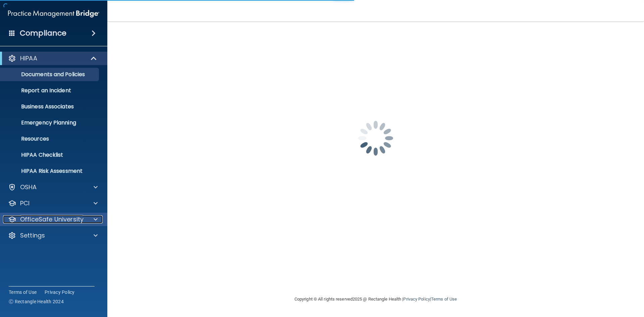  What do you see at coordinates (53, 220) in the screenshot?
I see `a: OfficeSafe University` at bounding box center [53, 220].